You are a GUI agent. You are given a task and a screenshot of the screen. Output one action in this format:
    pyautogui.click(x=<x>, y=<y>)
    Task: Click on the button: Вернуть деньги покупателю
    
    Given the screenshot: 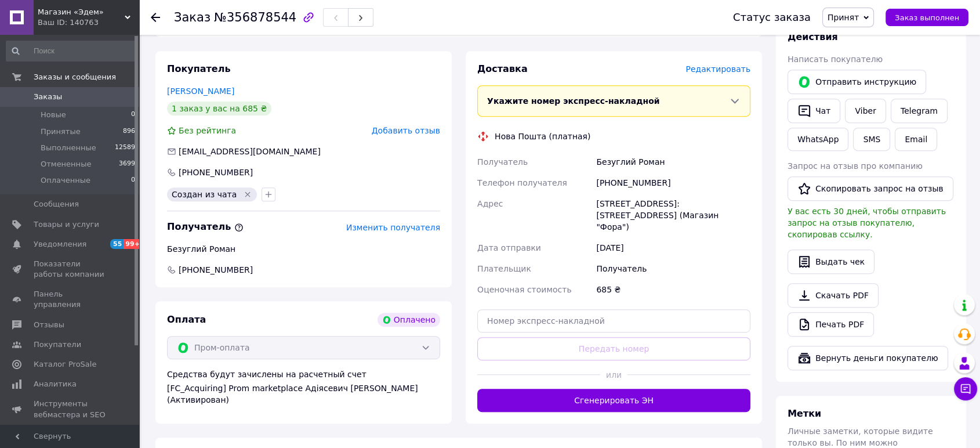 What is the action you would take?
    pyautogui.click(x=868, y=358)
    